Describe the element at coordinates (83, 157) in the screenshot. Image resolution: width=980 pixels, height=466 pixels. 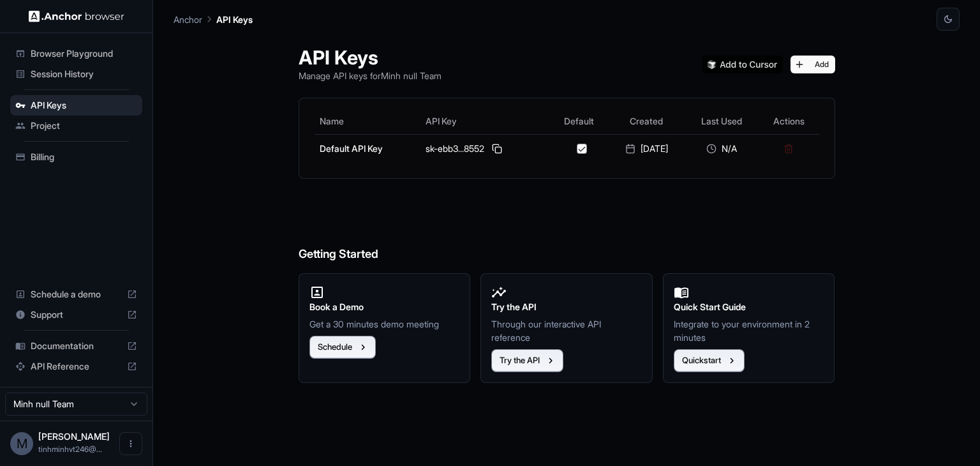
I see `span: Billing` at that location.